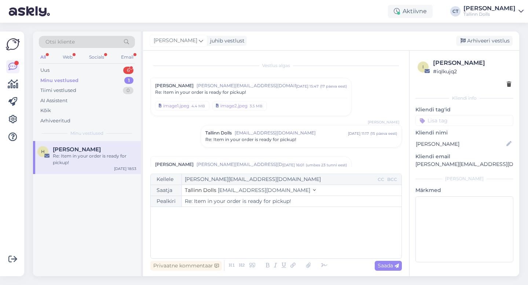 The height and width of the screenshot is (285, 528). What do you see at coordinates (43, 151) in the screenshot?
I see `span: H` at bounding box center [43, 151].